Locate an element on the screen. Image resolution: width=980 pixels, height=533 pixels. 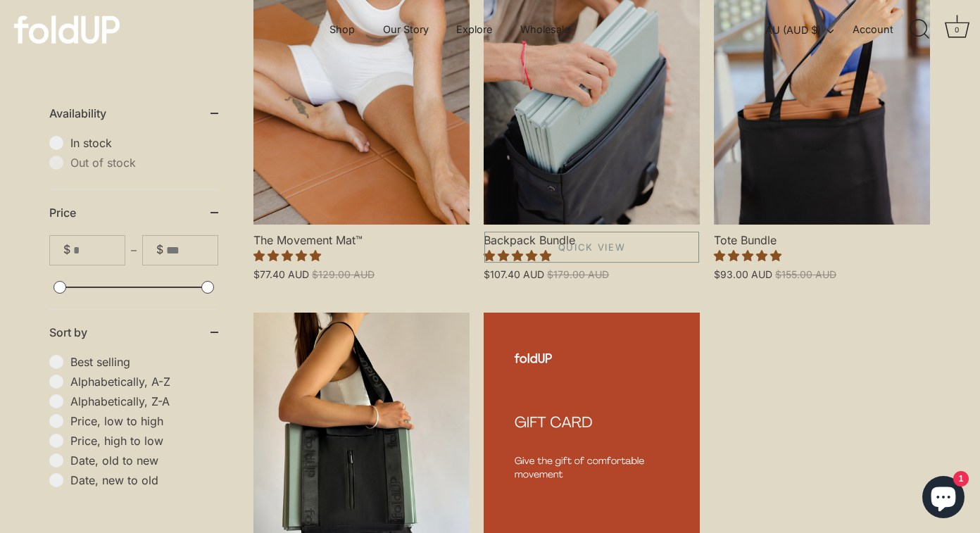
button: AU (AUD $) is located at coordinates (807, 30).